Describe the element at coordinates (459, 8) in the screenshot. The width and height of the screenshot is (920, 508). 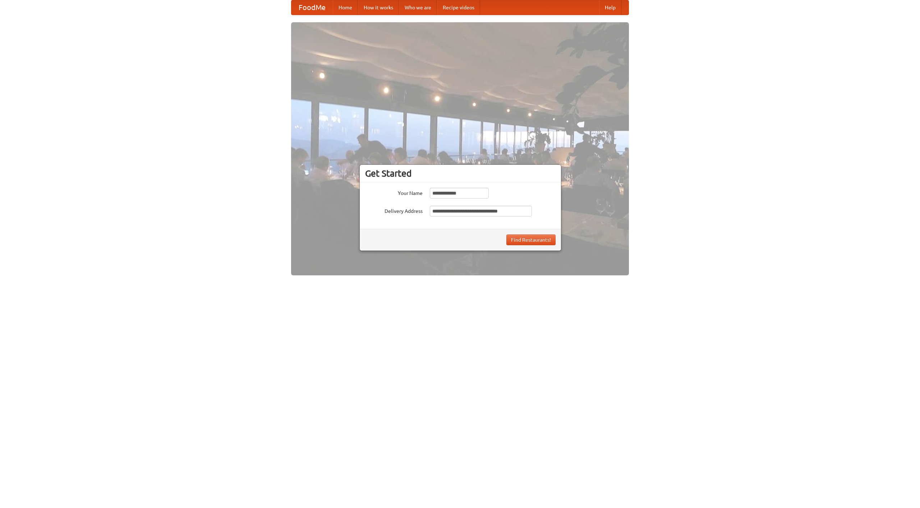
I see `a: Recipe videos` at that location.